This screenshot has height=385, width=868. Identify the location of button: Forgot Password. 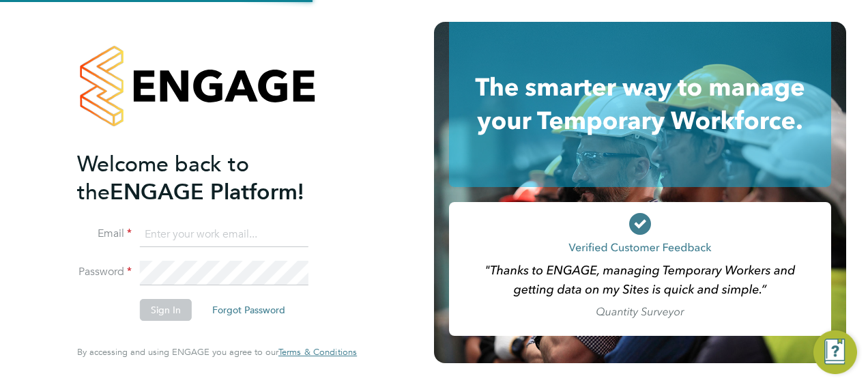
(249, 310).